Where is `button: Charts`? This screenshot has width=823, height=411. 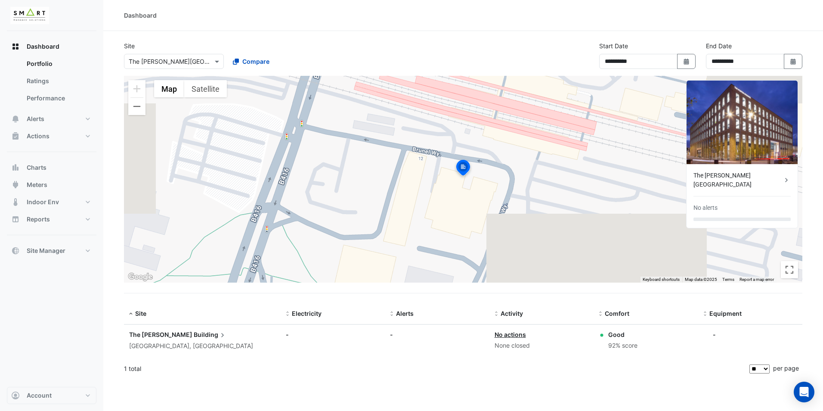 button: Charts is located at coordinates (52, 167).